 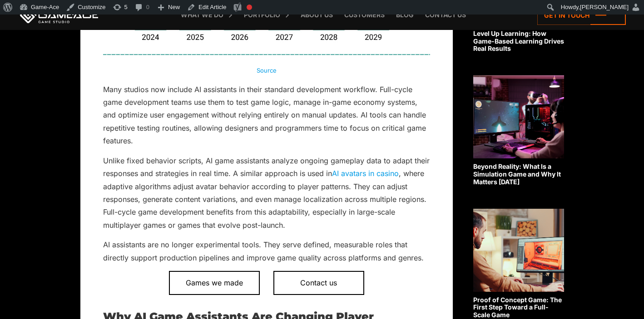 I want to click on a: Get in touch, so click(x=582, y=15).